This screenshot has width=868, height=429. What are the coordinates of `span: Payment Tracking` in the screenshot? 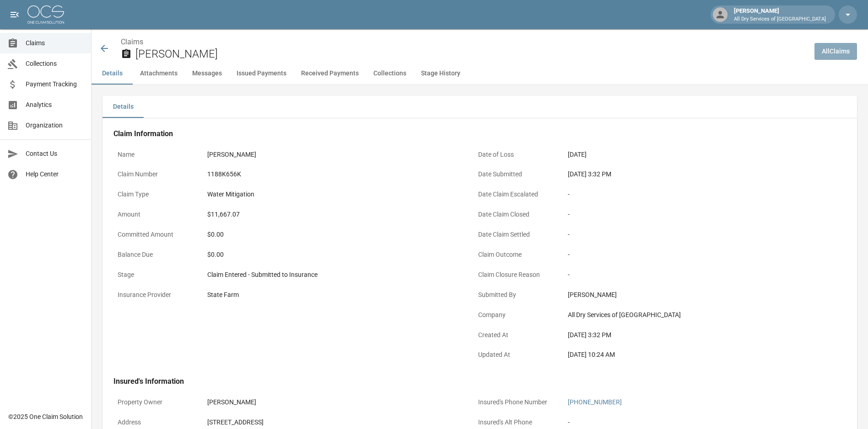 It's located at (54, 84).